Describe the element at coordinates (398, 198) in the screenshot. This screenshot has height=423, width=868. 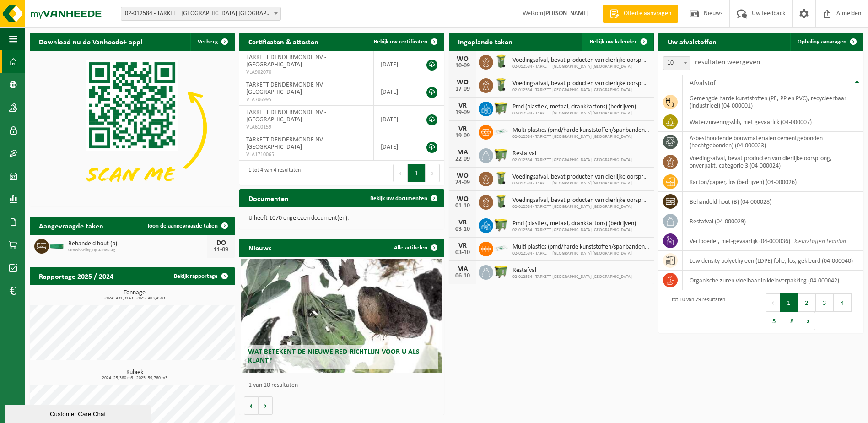
I see `span: Bekijk uw documenten` at that location.